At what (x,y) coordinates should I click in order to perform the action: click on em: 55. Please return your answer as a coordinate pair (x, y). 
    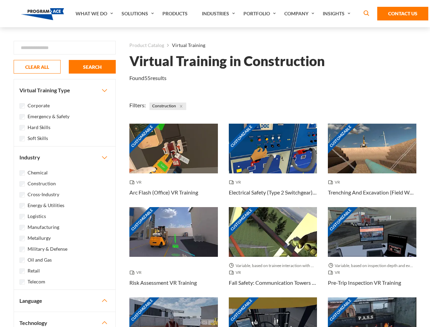
    Looking at the image, I should click on (148, 78).